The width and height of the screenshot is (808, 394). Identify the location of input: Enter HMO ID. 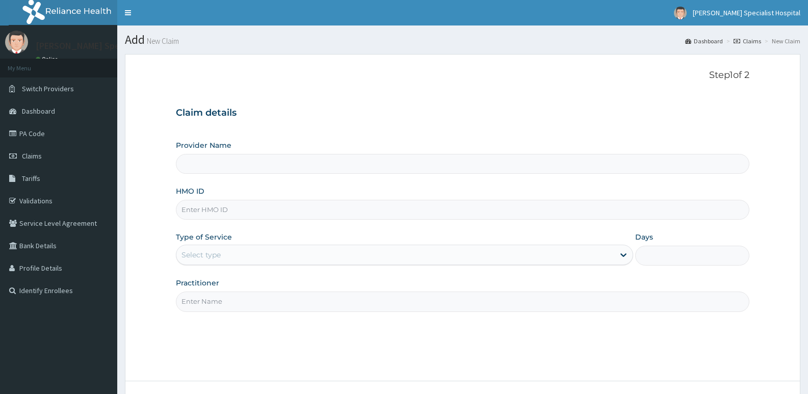
(462, 209).